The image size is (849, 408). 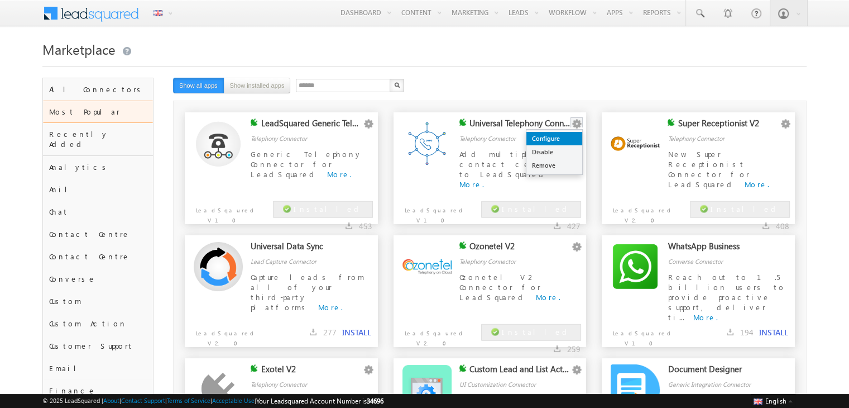 What do you see at coordinates (98, 189) in the screenshot?
I see `div: Anil` at bounding box center [98, 189].